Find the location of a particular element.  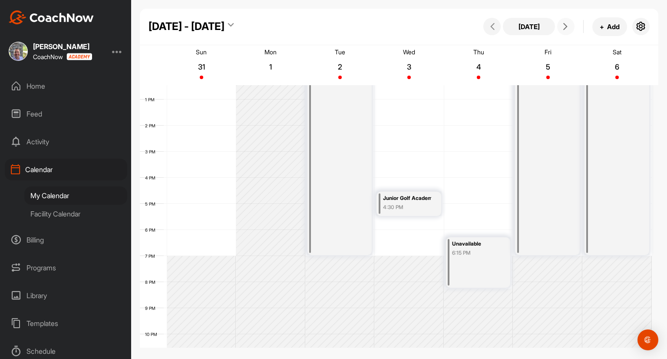

div: Facility Calendar is located at coordinates (76, 214).